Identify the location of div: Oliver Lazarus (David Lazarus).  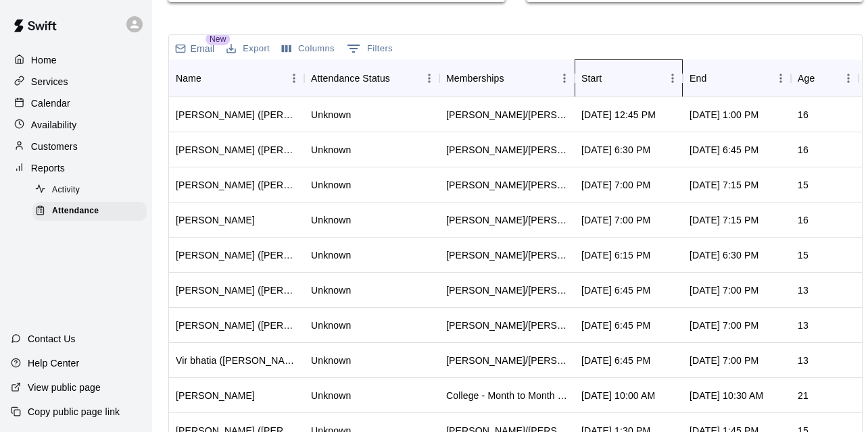
(236, 185).